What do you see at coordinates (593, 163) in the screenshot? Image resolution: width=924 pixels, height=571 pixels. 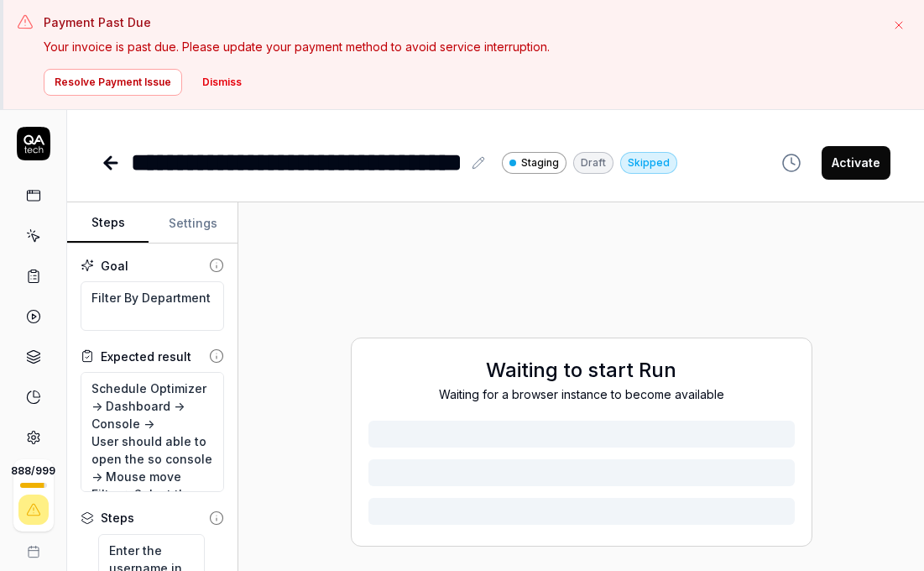 I see `div: Draft` at bounding box center [593, 163].